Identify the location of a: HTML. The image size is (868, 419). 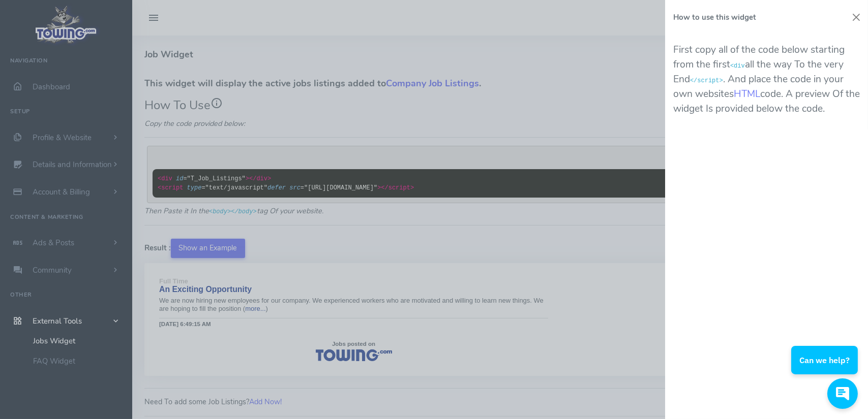
(747, 94).